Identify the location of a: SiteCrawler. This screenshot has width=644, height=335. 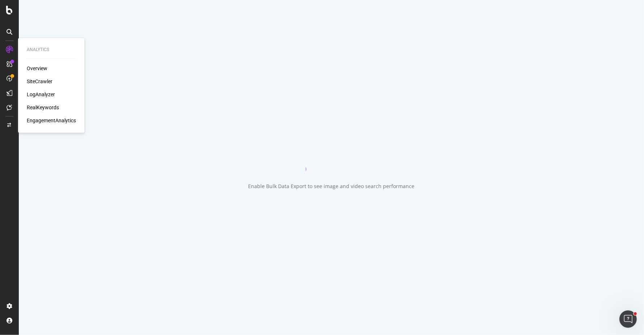
(39, 81).